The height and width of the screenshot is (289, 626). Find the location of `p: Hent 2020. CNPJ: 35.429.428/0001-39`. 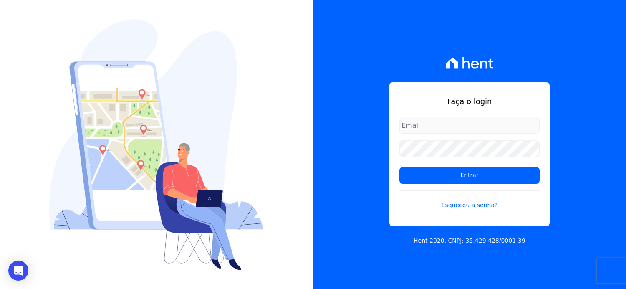

p: Hent 2020. CNPJ: 35.429.428/0001-39 is located at coordinates (469, 240).